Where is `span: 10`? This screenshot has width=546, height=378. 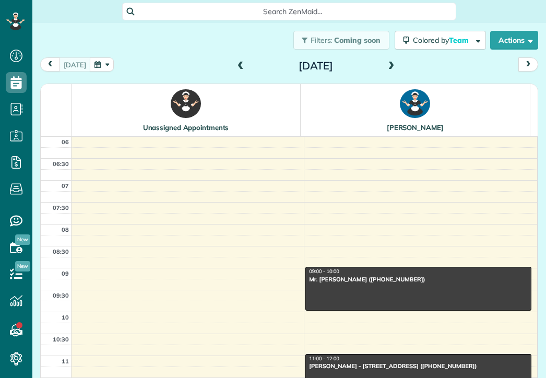 span: 10 is located at coordinates (65, 317).